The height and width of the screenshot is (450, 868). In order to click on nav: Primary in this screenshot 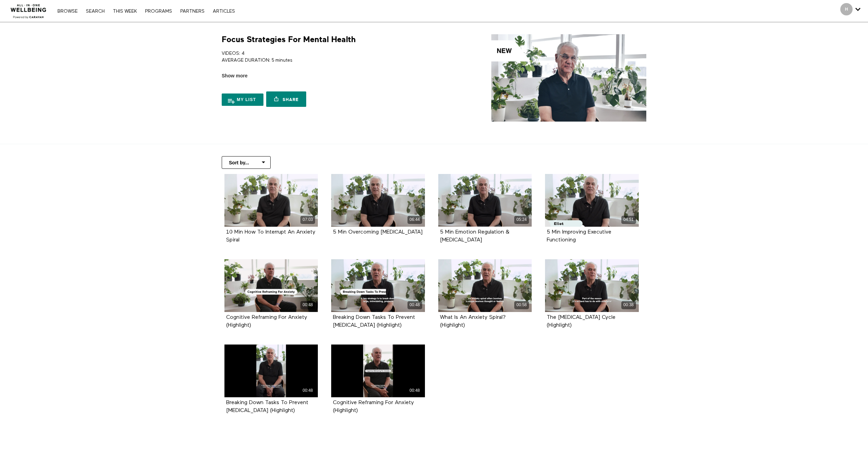, I will do `click(146, 11)`.